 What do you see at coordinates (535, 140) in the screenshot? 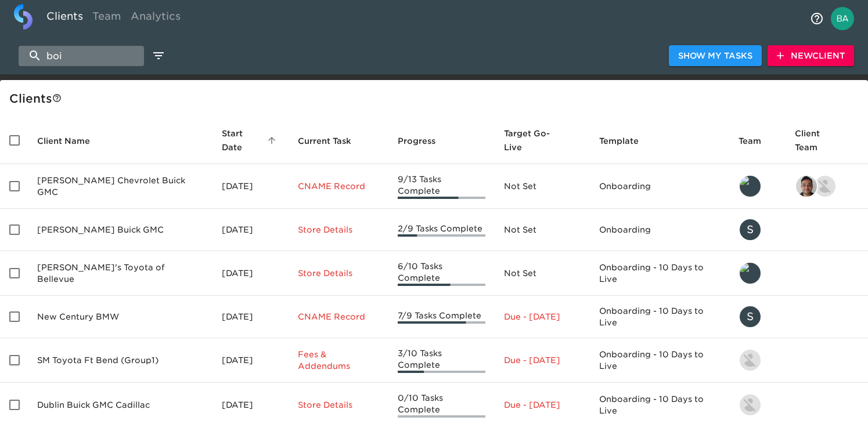
I see `span: Calculated based on the start date and the duration of all Tasks contained in this Hub.` at bounding box center [535, 140].